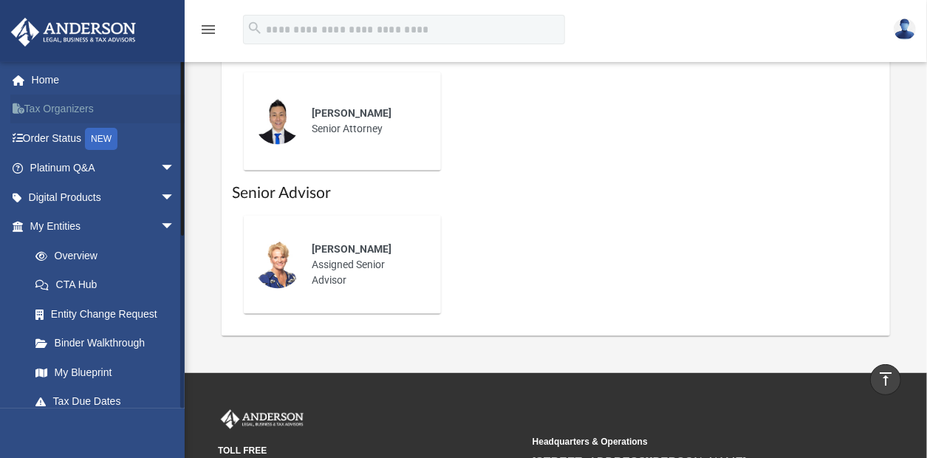  What do you see at coordinates (103, 168) in the screenshot?
I see `a: Platinum Q&Aarrow_drop_down` at bounding box center [103, 168].